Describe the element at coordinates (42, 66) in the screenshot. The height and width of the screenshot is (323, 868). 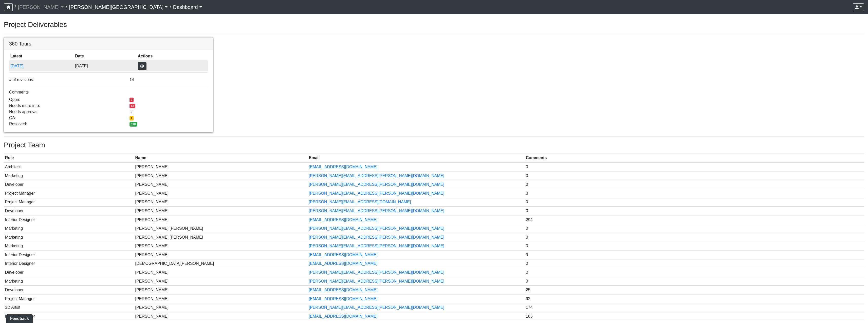
I see `td: 8f1oBR6JE6ATm6Xh8T7m1r` at that location.